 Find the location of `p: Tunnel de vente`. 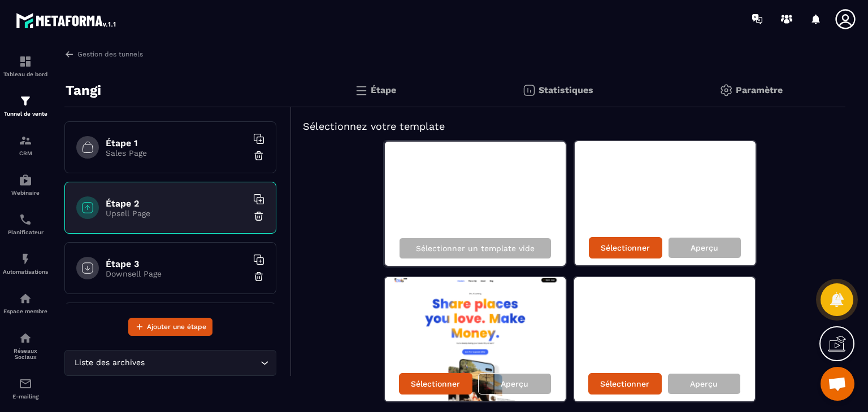

p: Tunnel de vente is located at coordinates (26, 114).